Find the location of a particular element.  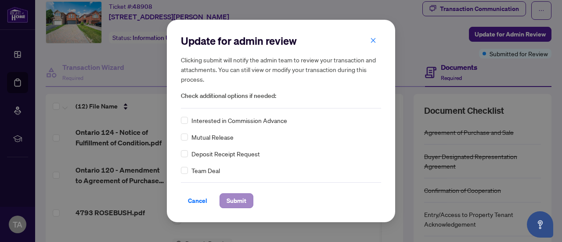

span: Mutual Release is located at coordinates (213, 137).